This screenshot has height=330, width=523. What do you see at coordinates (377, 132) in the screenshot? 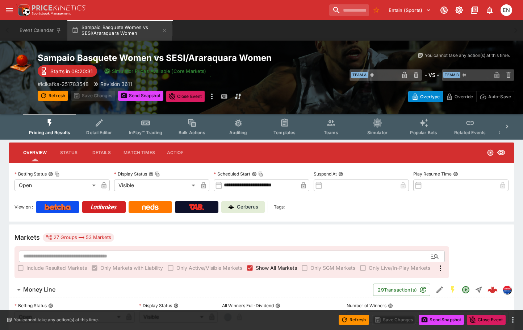
I see `span: Simulator` at bounding box center [377, 132].